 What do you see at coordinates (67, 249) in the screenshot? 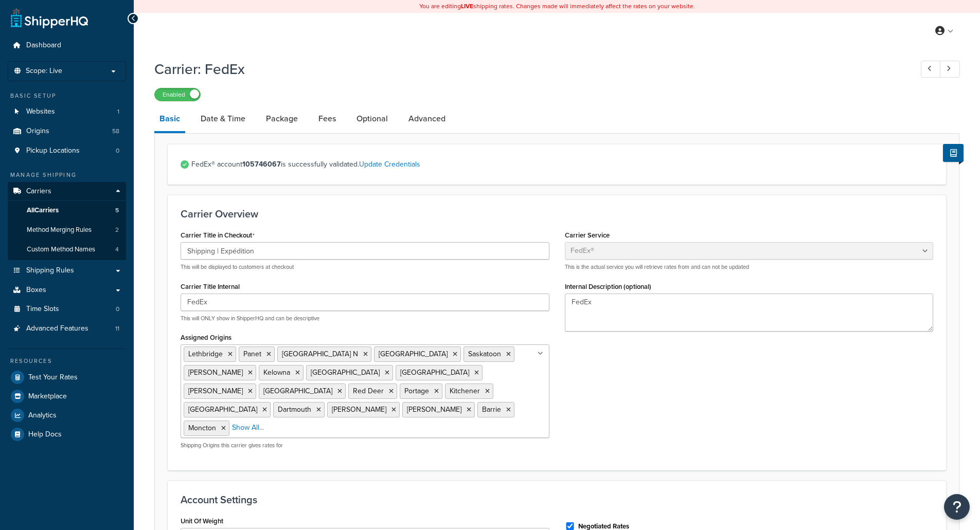
I see `a: Custom Method Names4` at bounding box center [67, 249].